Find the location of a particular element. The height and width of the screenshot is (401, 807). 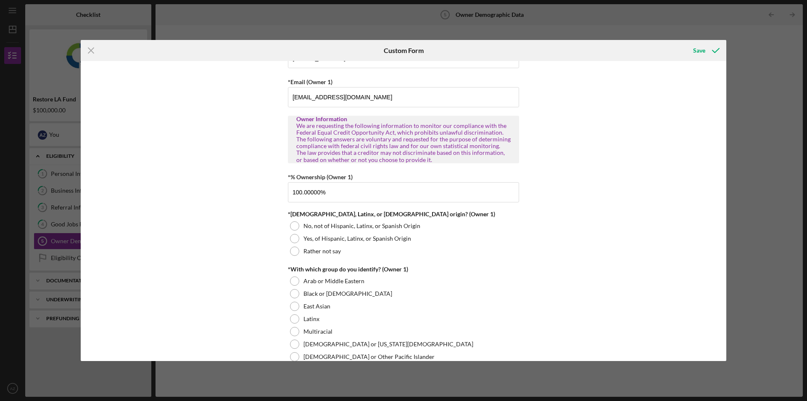

label: No, not of Hispanic, Latinx, or Spanish Origin is located at coordinates (362, 226).